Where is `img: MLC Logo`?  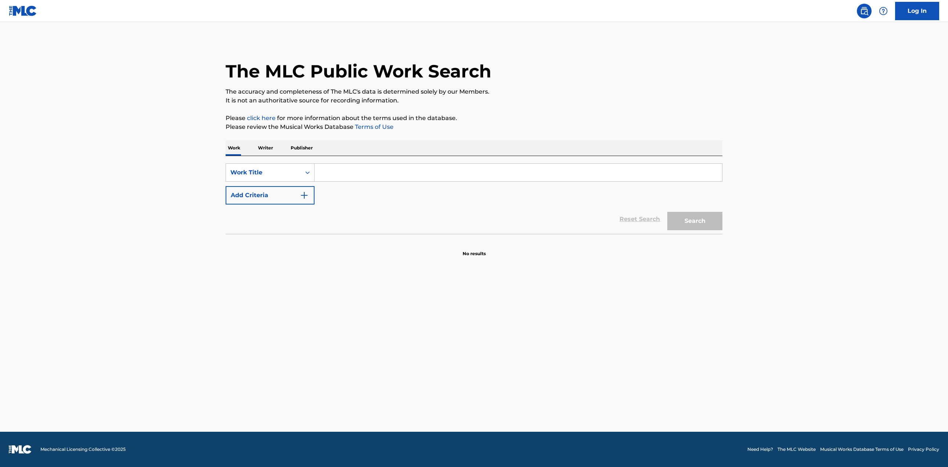 img: MLC Logo is located at coordinates (23, 11).